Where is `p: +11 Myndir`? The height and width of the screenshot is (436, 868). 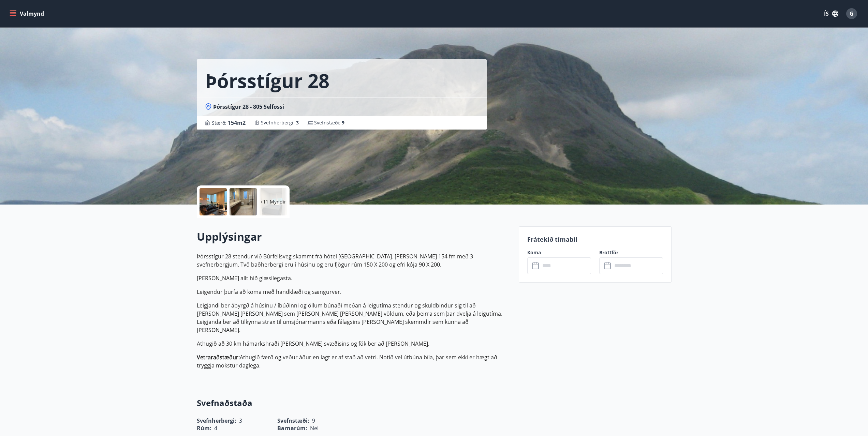
p: +11 Myndir is located at coordinates (273, 202).